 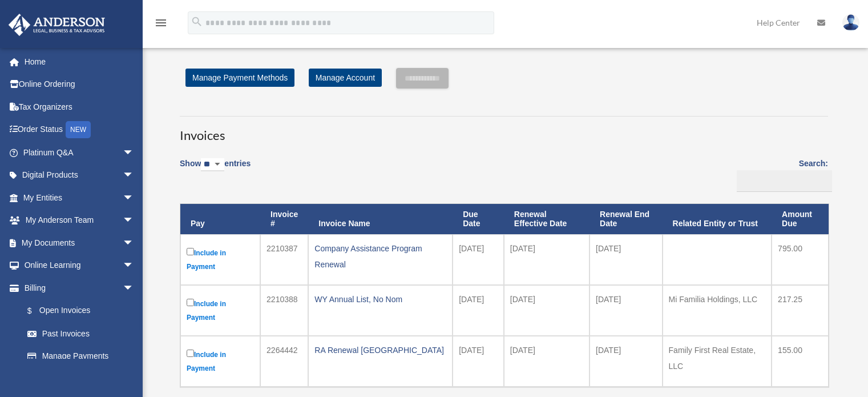 I want to click on th: Invoice Name: activate to sort column ascending, so click(x=380, y=219).